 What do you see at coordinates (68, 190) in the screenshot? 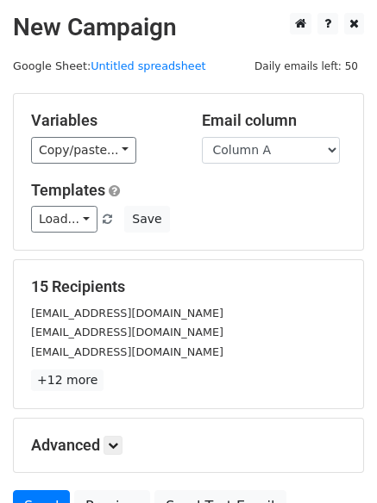
I see `a: Templates` at bounding box center [68, 190].